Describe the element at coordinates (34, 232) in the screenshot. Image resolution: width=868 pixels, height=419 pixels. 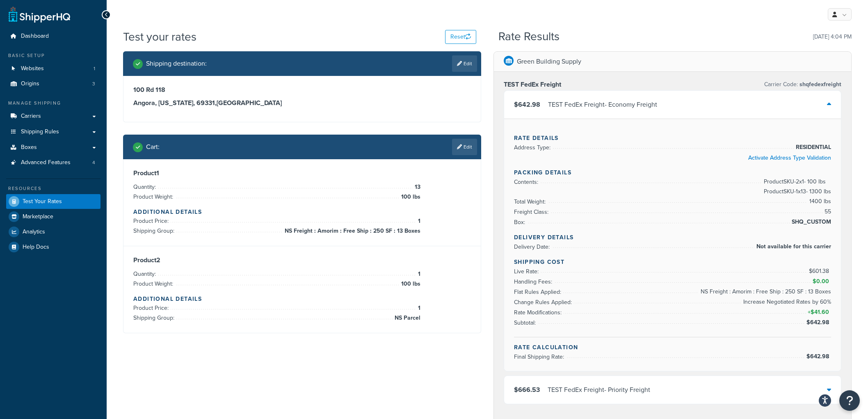
I see `span: Analytics` at that location.